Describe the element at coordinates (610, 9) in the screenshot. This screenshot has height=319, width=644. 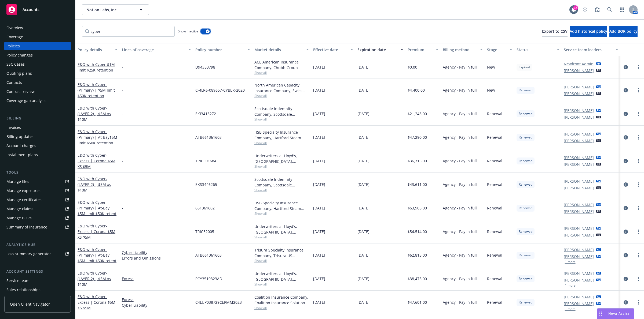
I see `a: Search` at that location.